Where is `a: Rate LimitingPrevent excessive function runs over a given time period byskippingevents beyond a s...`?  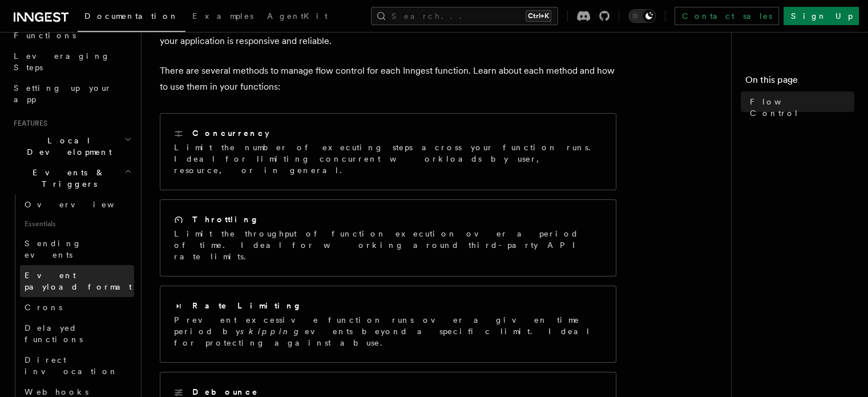 a: Rate LimitingPrevent excessive function runs over a given time period byskippingevents beyond a s... is located at coordinates (388, 324).